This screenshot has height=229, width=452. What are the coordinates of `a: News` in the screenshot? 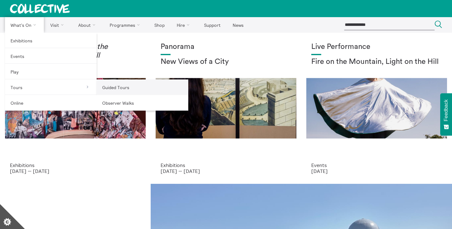 It's located at (238, 25).